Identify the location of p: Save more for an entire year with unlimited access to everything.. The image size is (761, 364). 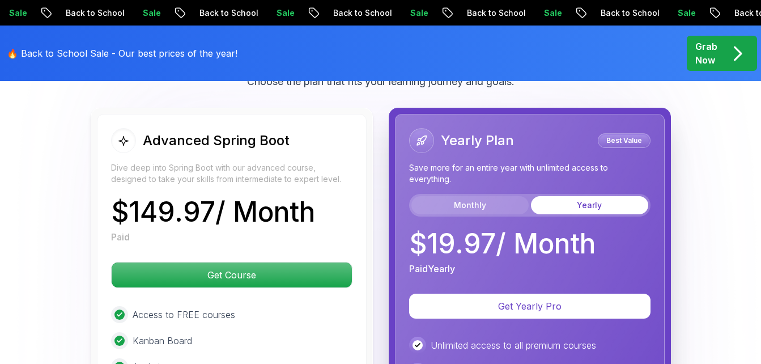
(530, 173).